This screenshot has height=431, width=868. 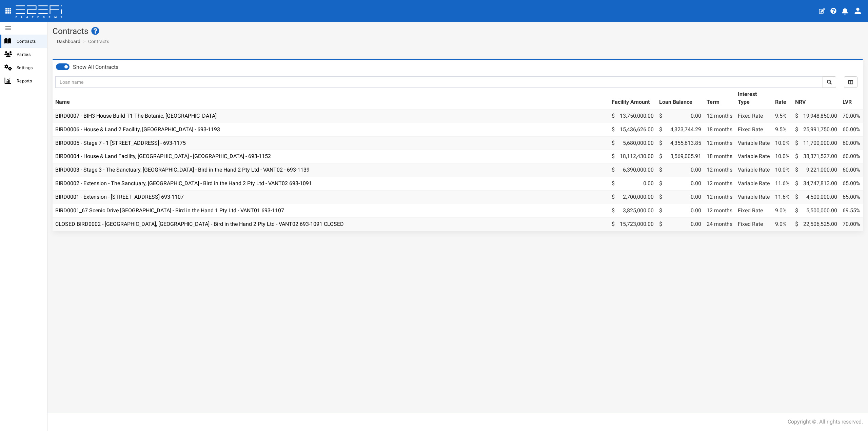 What do you see at coordinates (96, 41) in the screenshot?
I see `li: Contracts` at bounding box center [96, 41].